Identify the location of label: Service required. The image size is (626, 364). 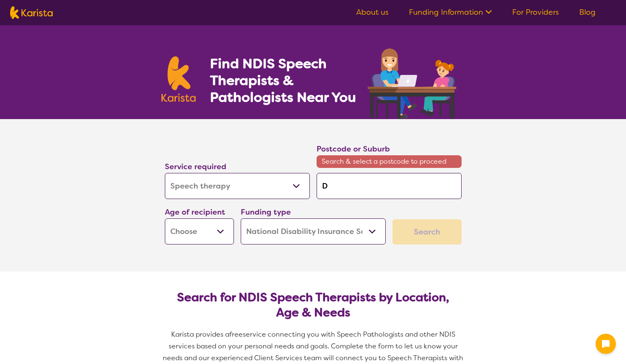
(195, 167).